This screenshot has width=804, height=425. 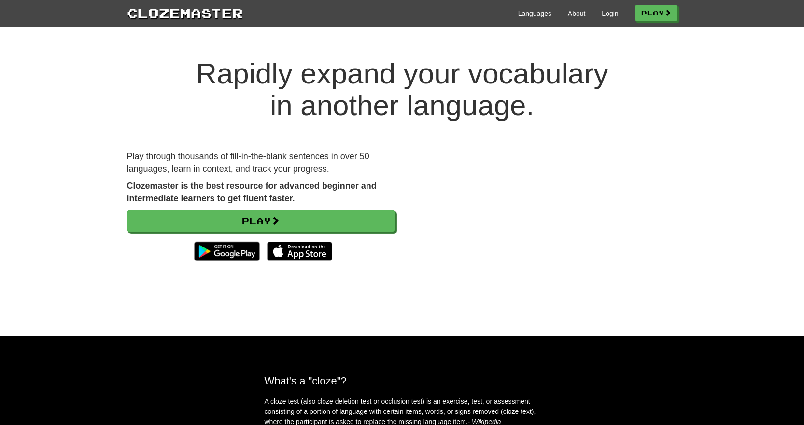 I want to click on p: Play through thousands of fill-in-the-blank sentences in over 50 languages, learn in context, and..., so click(x=261, y=163).